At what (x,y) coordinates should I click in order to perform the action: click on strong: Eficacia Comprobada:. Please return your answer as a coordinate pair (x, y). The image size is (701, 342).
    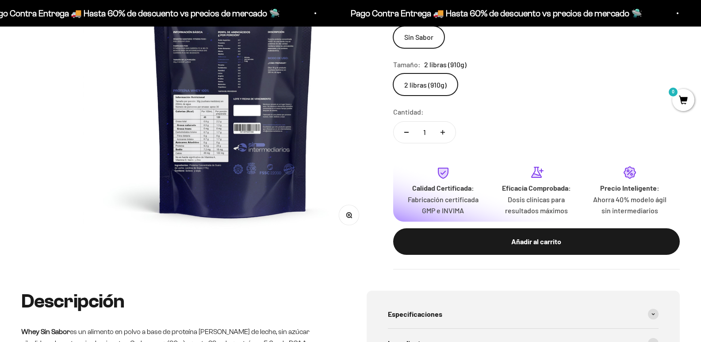
    Looking at the image, I should click on (536, 188).